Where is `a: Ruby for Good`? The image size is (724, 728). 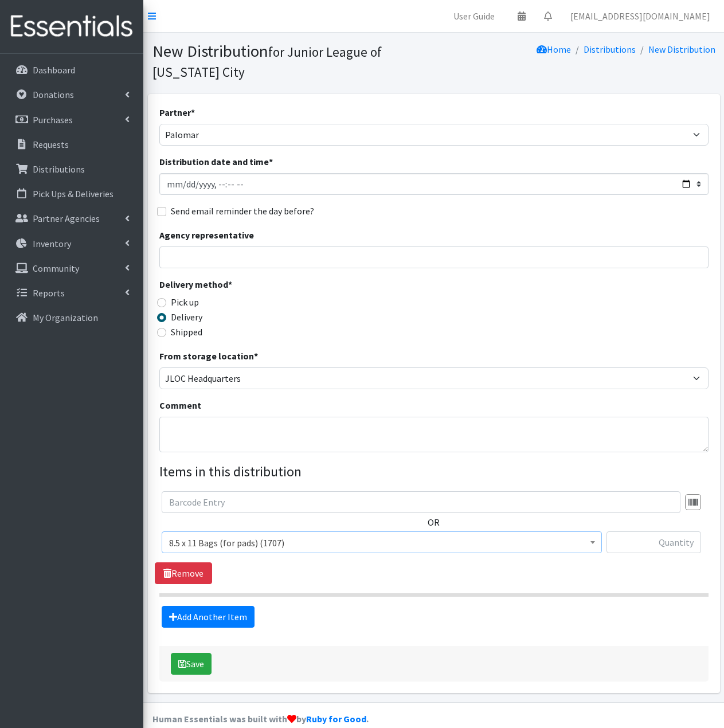 a: Ruby for Good is located at coordinates (336, 719).